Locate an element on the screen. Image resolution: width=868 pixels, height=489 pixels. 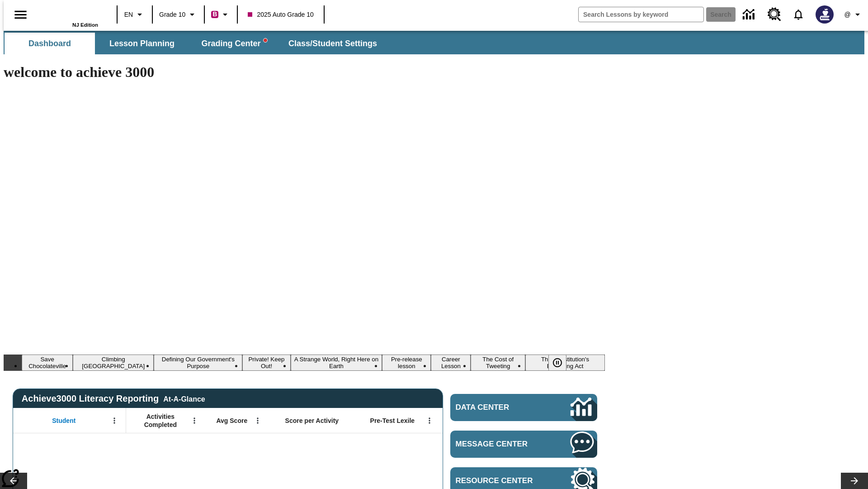
a: Resource Center, Will open in new tab is located at coordinates (775, 15).